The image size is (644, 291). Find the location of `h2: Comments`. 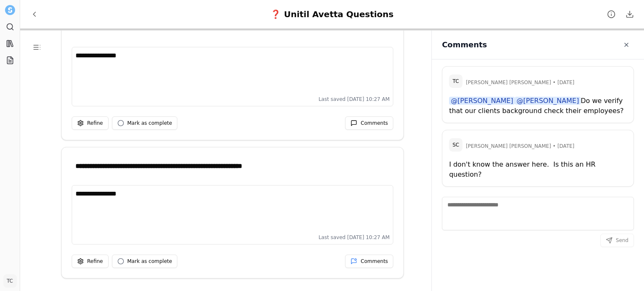

h2: Comments is located at coordinates (464, 45).